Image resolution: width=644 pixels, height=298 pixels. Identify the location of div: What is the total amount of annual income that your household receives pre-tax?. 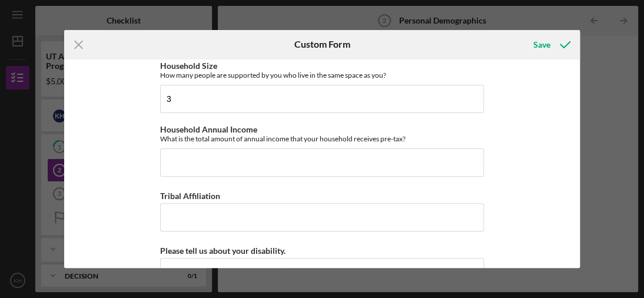
(322, 138).